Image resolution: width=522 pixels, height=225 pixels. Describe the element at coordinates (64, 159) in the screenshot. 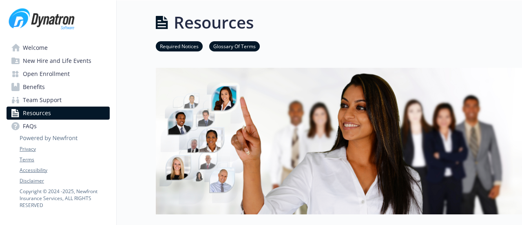

I see `a: Terms` at that location.